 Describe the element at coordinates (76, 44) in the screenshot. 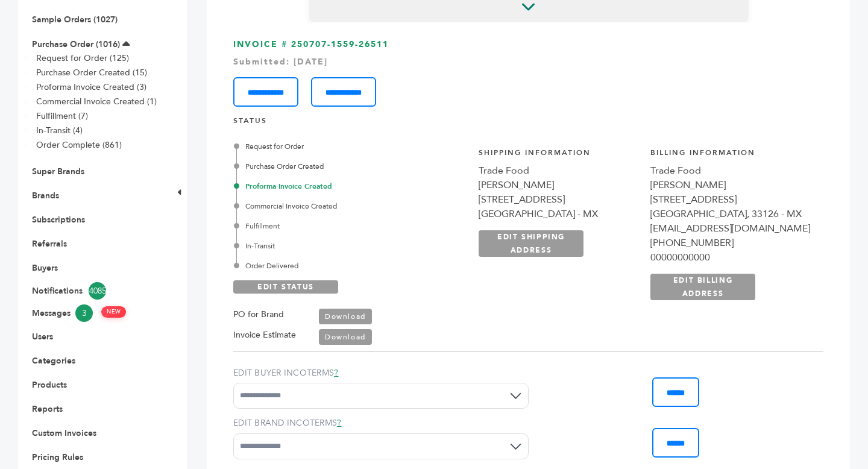

I see `a: Purchase Order (1016)` at that location.